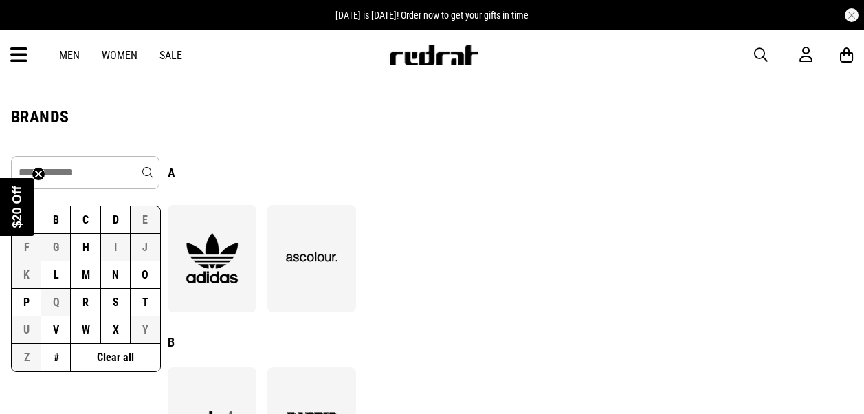 This screenshot has height=414, width=864. I want to click on button: T, so click(145, 302).